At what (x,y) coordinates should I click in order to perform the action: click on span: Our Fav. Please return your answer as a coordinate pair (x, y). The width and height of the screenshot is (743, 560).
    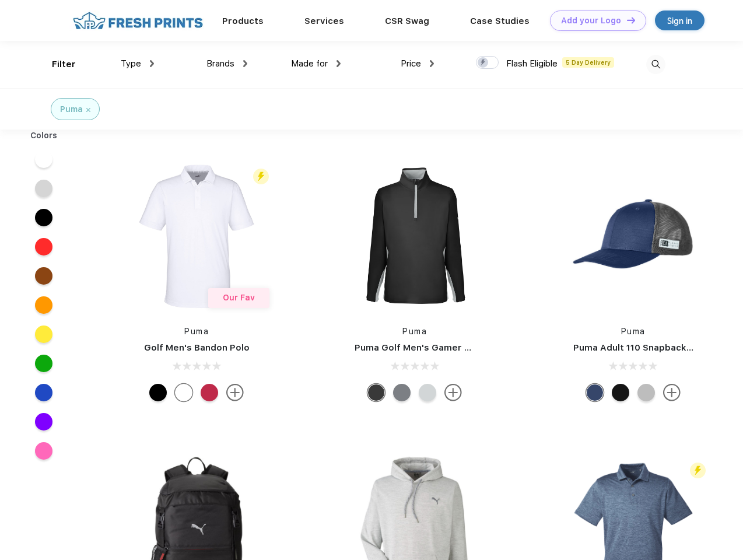
    Looking at the image, I should click on (239, 297).